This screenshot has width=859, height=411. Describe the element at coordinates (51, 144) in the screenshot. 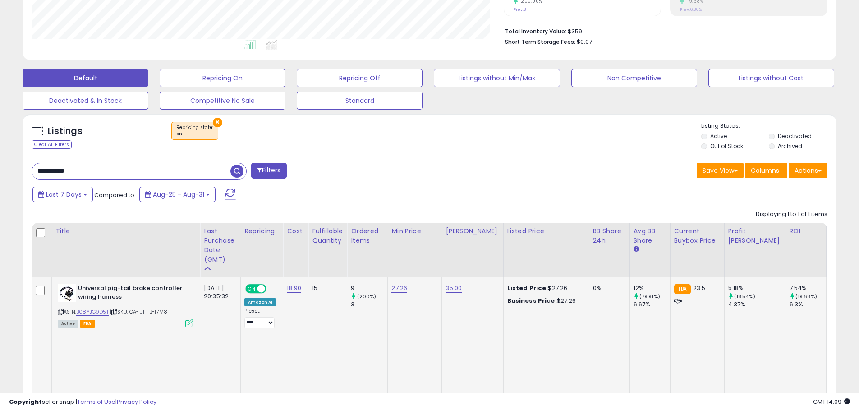

I see `div: Clear All Filters` at that location.